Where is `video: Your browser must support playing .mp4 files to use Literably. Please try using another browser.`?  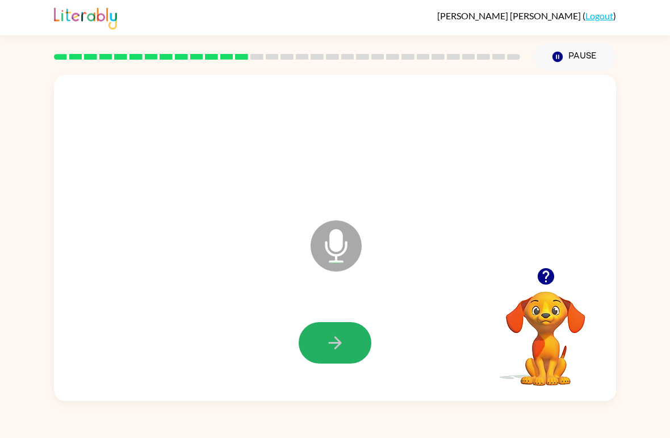
video: Your browser must support playing .mp4 files to use Literably. Please try using another browser. is located at coordinates (545, 330).